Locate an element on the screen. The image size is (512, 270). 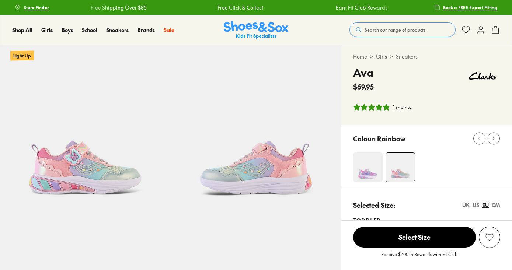
a: Earn Fit Club Rewards is located at coordinates (361, 7).